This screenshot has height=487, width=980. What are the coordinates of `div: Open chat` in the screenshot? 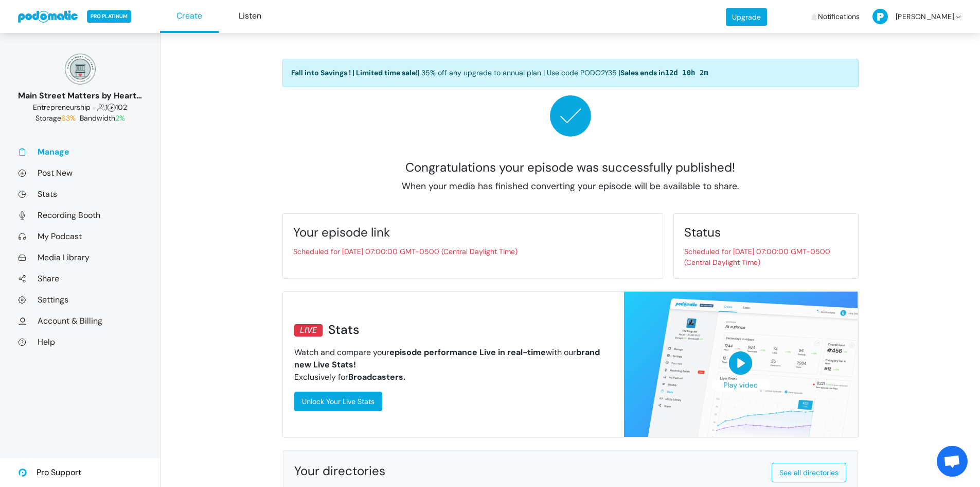 It's located at (953, 461).